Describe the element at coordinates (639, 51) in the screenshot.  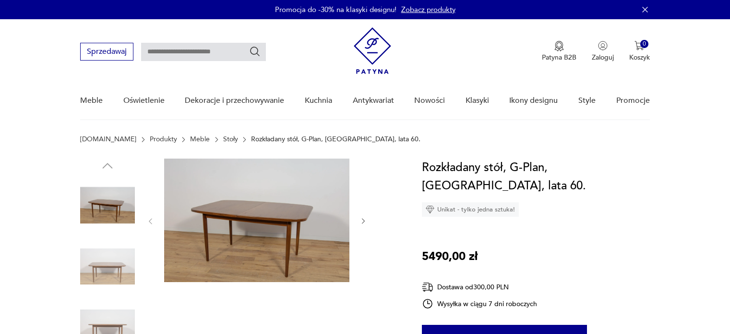
I see `button: 0Koszyk` at that location.